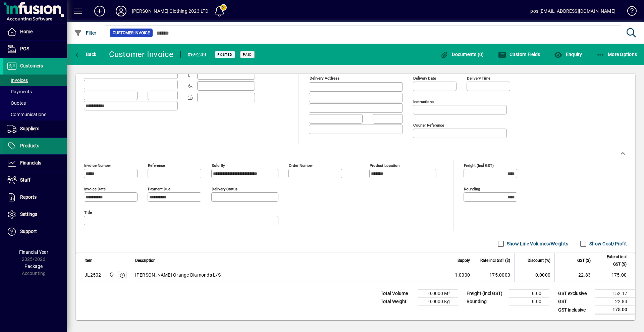 This screenshot has width=644, height=332. Describe the element at coordinates (486, 293) in the screenshot. I see `td: Freight (incl GST)` at that location.